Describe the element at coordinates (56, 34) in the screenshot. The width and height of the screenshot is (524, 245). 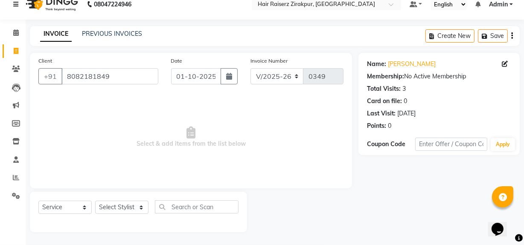
I see `a: INVOICE` at that location.